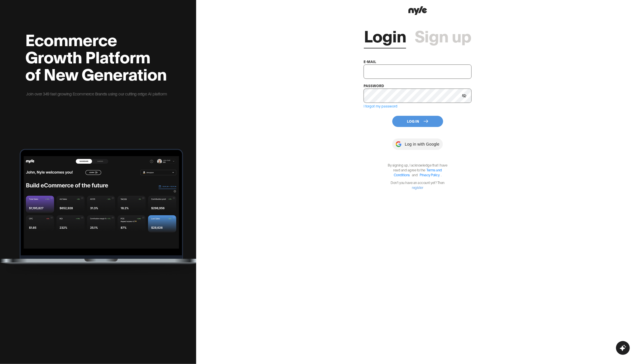 The height and width of the screenshot is (364, 639). Describe the element at coordinates (429, 175) in the screenshot. I see `a: Privacy Policy` at that location.